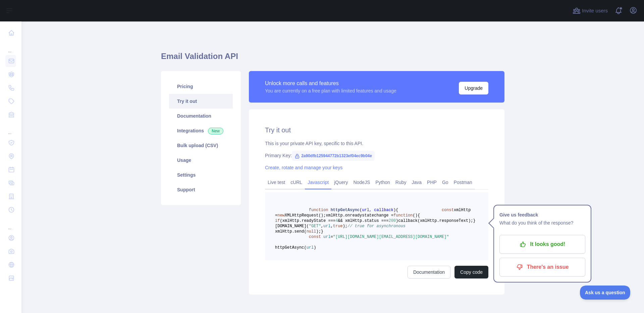  Describe the element at coordinates (417, 182) in the screenshot. I see `a: Java` at that location.